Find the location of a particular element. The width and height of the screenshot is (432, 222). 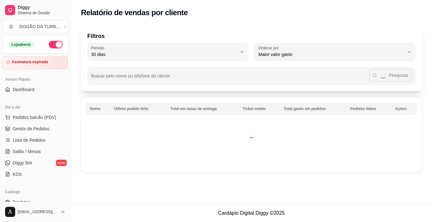

a: KDS is located at coordinates (35, 174).